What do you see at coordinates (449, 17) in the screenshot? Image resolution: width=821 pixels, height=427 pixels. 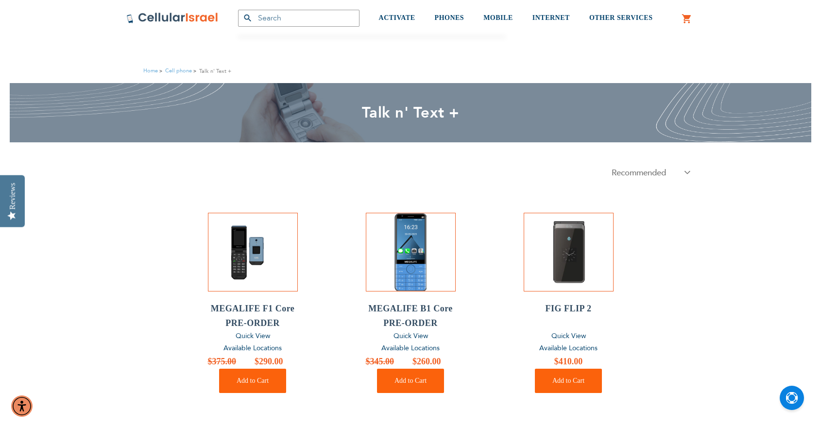 I see `span: PHONES` at bounding box center [449, 17].